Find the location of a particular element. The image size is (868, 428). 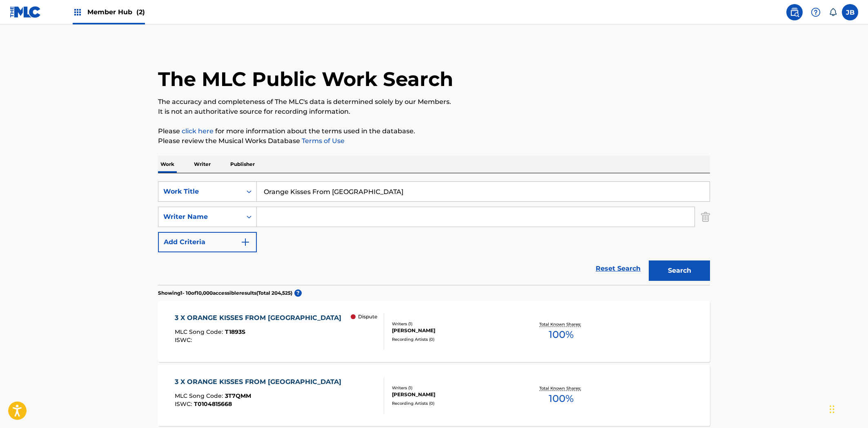

span: (2) is located at coordinates (141, 12).